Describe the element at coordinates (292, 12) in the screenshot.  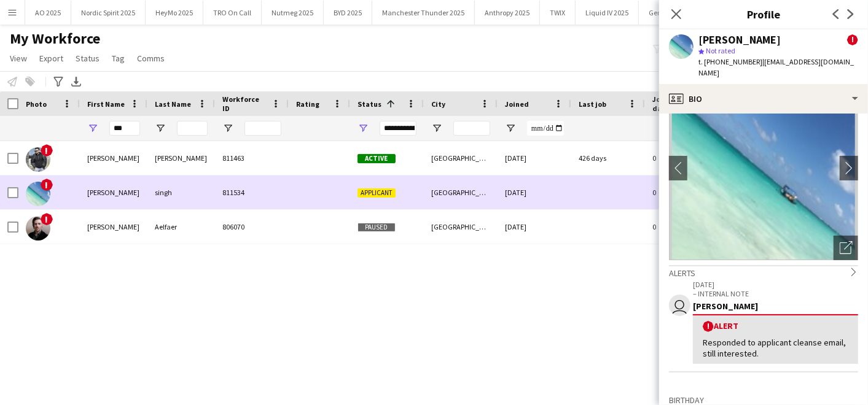
I see `button: Nutmeg 2025` at that location.